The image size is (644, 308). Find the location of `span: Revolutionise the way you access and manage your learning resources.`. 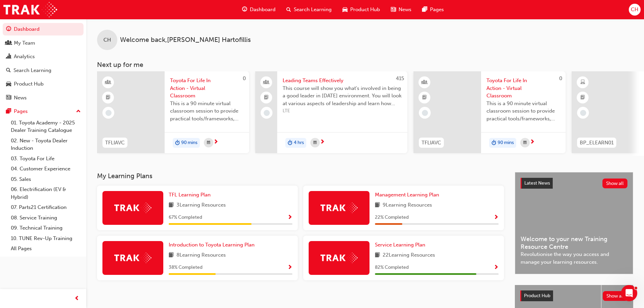

span: Revolutionise the way you access and manage your learning resources. is located at coordinates (574, 258).